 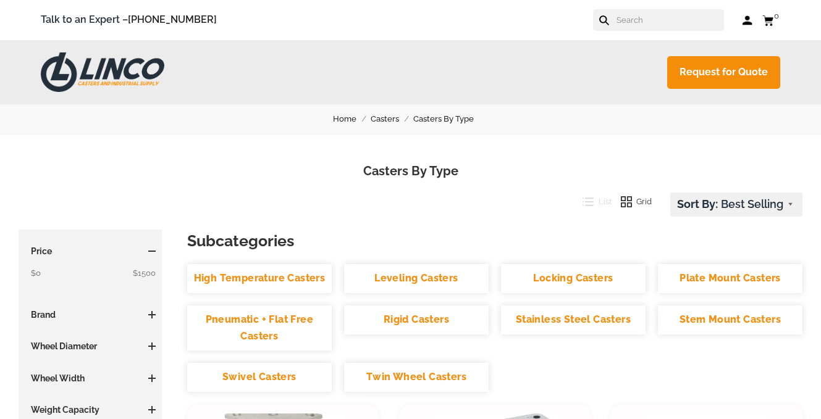 What do you see at coordinates (416, 377) in the screenshot?
I see `a: Twin Wheel Casters` at bounding box center [416, 377].